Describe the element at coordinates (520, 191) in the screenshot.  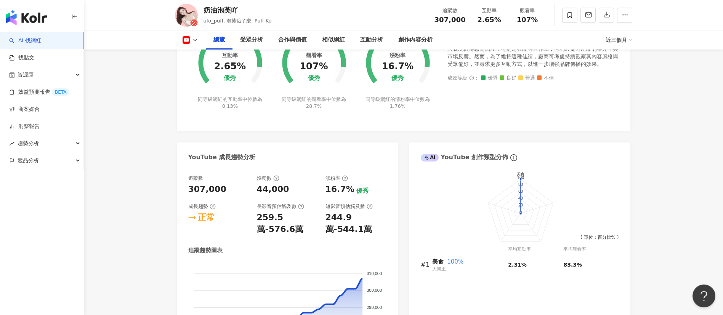
I see `text: 60` at that location.